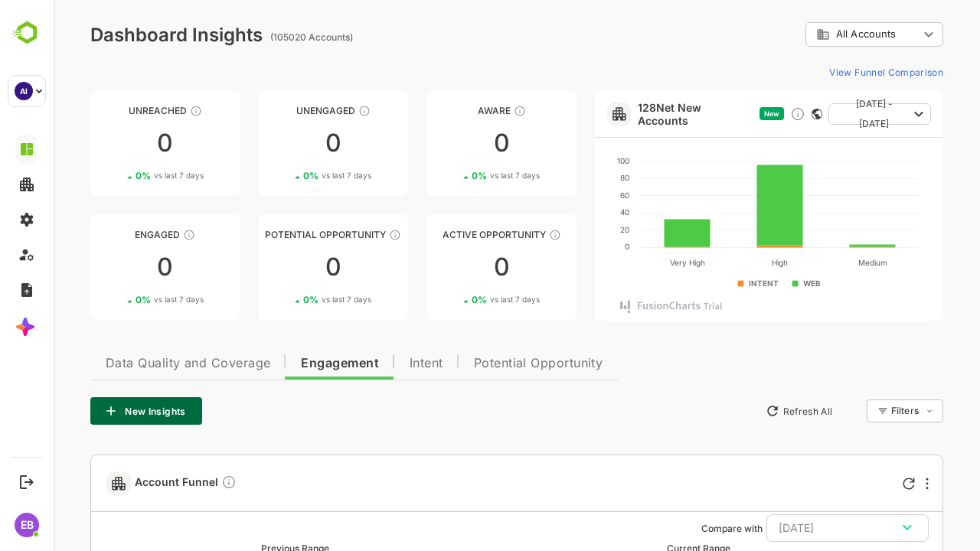 The height and width of the screenshot is (551, 980). What do you see at coordinates (123, 35) in the screenshot?
I see `div: Dashboard Insights` at bounding box center [123, 35].